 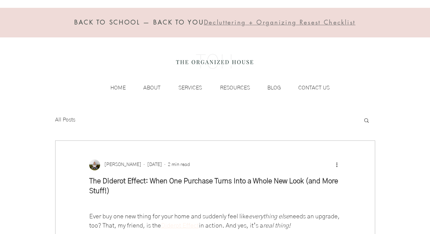 I want to click on button: More actions, so click(x=337, y=165).